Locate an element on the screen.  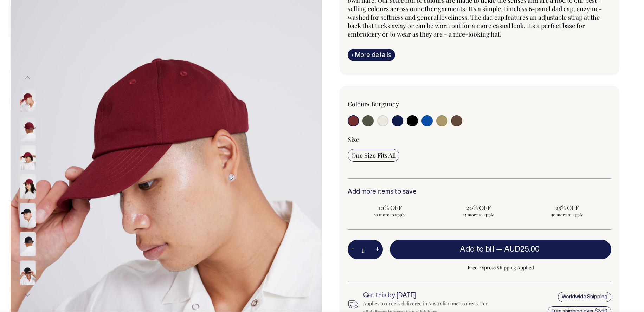
span: i is located at coordinates (352, 55).